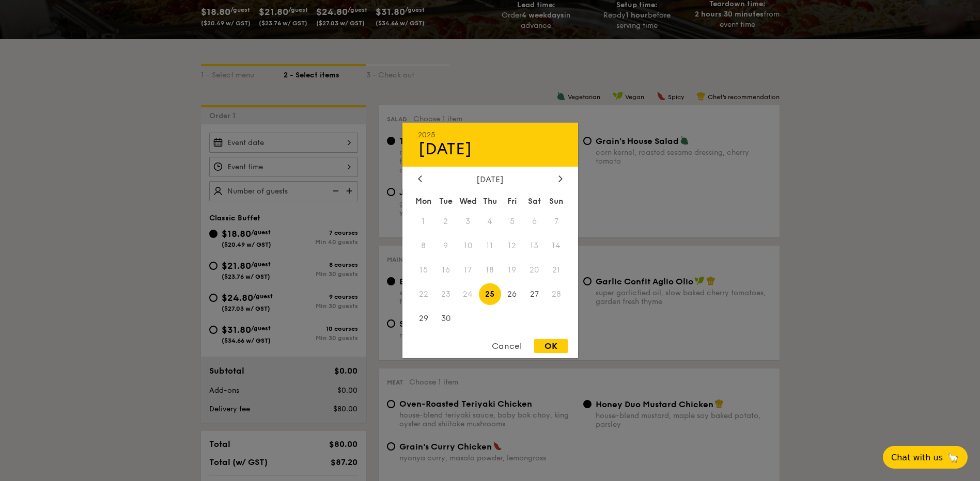  What do you see at coordinates (490, 246) in the screenshot?
I see `span: 11` at bounding box center [490, 246].